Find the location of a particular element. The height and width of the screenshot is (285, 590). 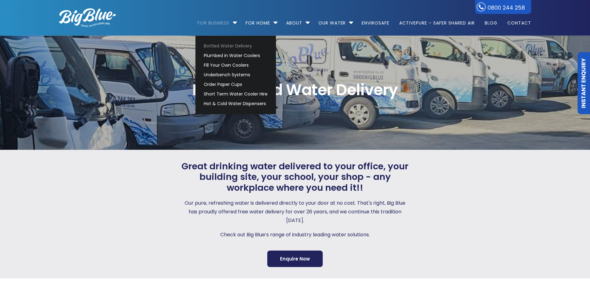

p: Our pure, refreshing water is delivered directly to your door at no cost. That's right, Big Blue ... is located at coordinates (295, 212).